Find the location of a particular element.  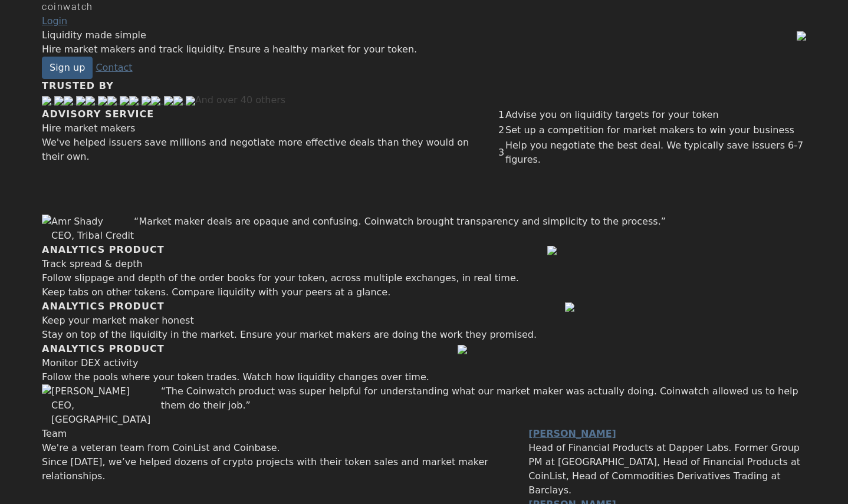

div: Amr Shady is located at coordinates (92, 221).